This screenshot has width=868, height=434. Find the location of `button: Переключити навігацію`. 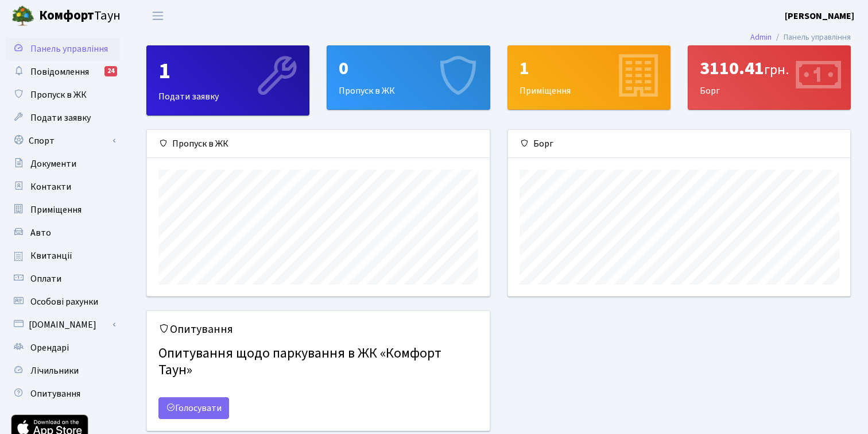

button: Переключити навігацію is located at coordinates (158, 16).